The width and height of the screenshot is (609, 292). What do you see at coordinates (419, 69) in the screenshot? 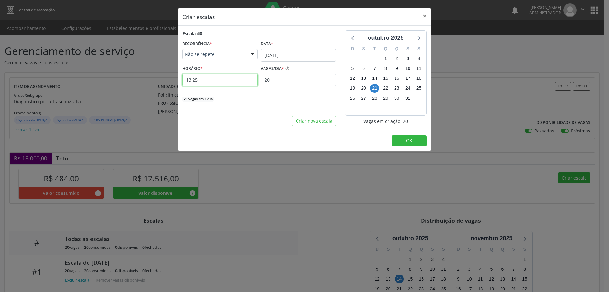
I see `span: sábado, 11 de outubro de 2025` at bounding box center [419, 69].